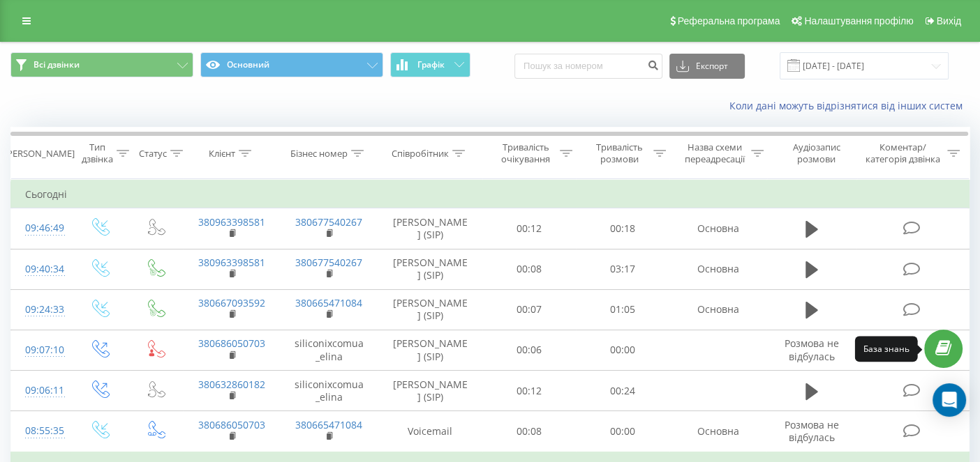 This screenshot has height=462, width=980. I want to click on span: Реферальна програма, so click(728, 21).